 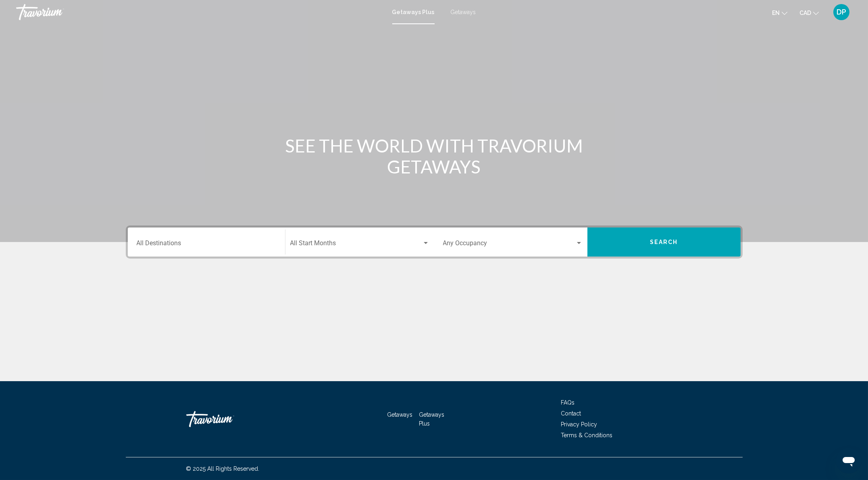 I want to click on span: CAD, so click(x=805, y=13).